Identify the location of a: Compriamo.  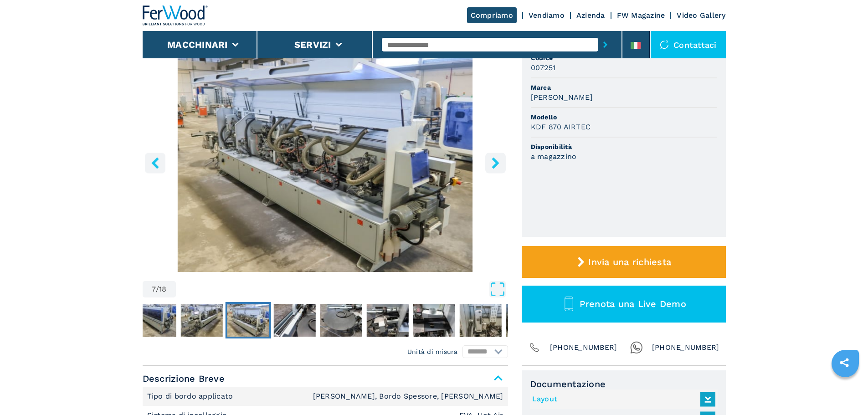
(492, 15).